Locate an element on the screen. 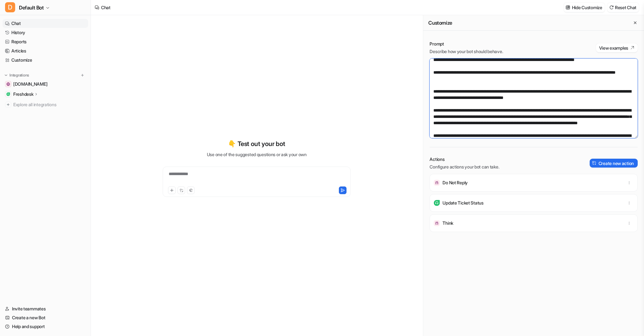 Image resolution: width=644 pixels, height=336 pixels. img: Freshdesk is located at coordinates (8, 94).